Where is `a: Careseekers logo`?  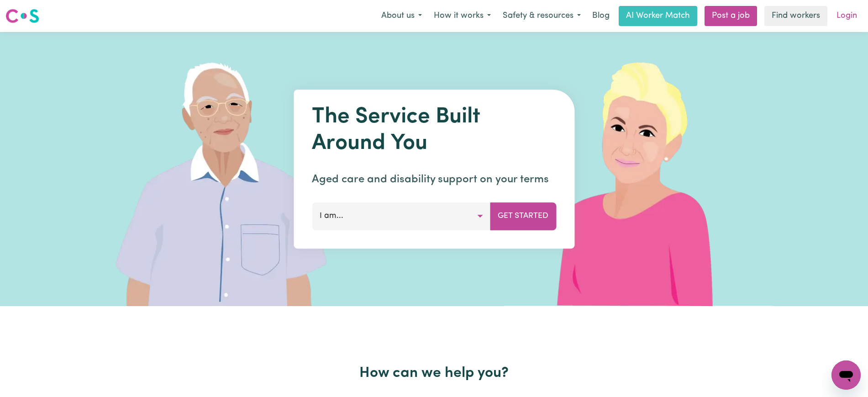 a: Careseekers logo is located at coordinates (23, 16).